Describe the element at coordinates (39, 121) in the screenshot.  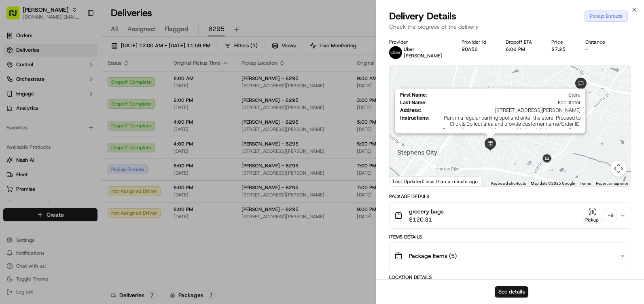
I see `span: Knowledge Base` at that location.